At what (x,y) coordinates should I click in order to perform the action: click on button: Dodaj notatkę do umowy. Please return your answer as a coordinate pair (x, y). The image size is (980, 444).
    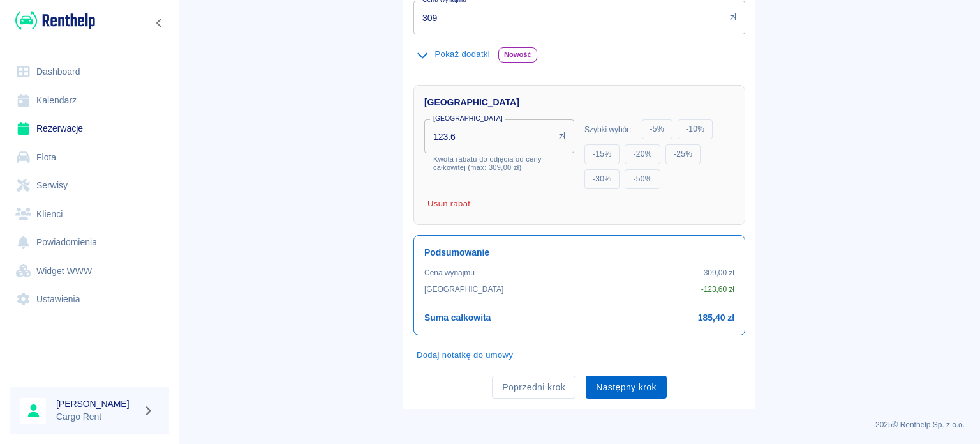
    Looking at the image, I should click on (464, 355).